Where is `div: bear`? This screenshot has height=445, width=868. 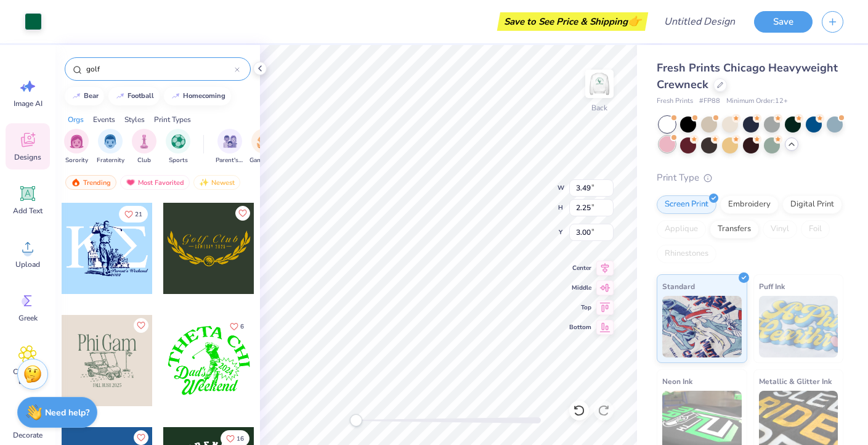 div: bear is located at coordinates (91, 95).